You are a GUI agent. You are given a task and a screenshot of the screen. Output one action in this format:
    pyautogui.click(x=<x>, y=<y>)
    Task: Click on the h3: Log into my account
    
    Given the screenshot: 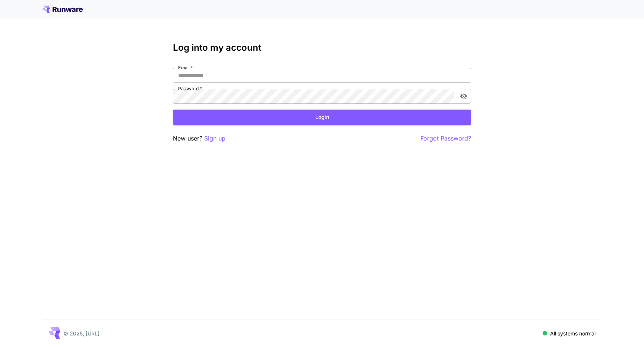 What is the action you would take?
    pyautogui.click(x=322, y=48)
    